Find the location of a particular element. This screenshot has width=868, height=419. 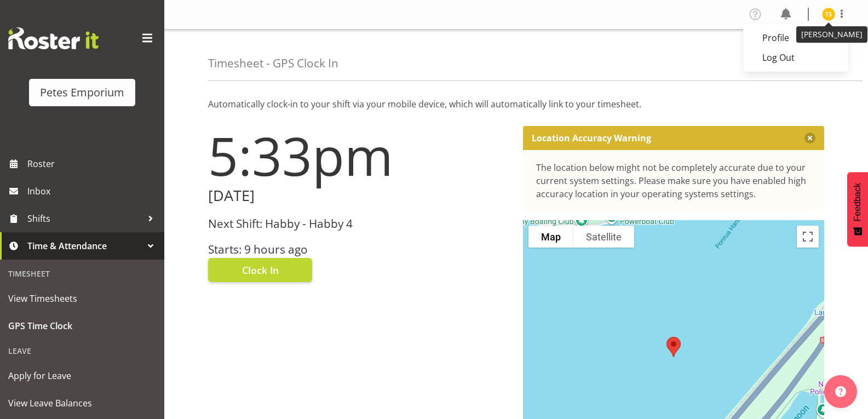

div: Petes Emporium is located at coordinates (82, 93).